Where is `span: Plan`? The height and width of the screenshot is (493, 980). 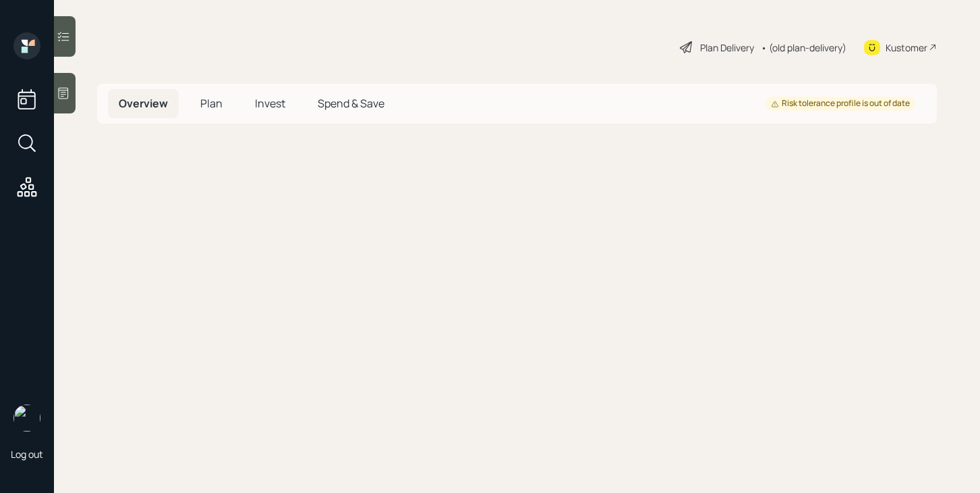 span: Plan is located at coordinates (211, 103).